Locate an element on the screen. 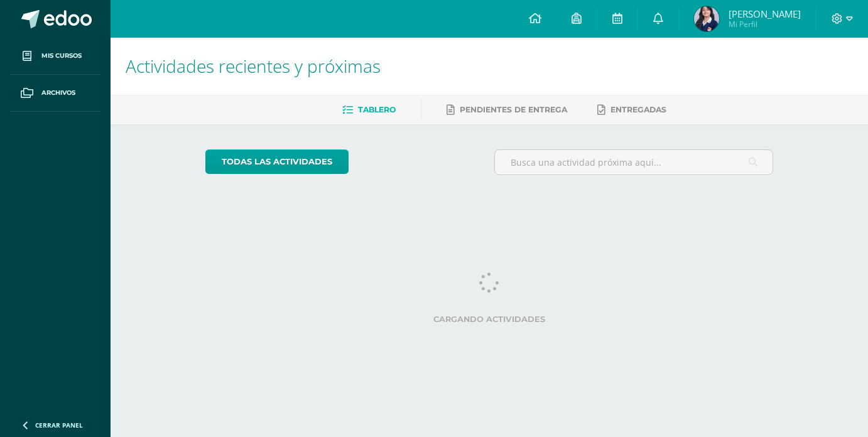 This screenshot has width=868, height=437. label: Cargando actividades is located at coordinates (489, 319).